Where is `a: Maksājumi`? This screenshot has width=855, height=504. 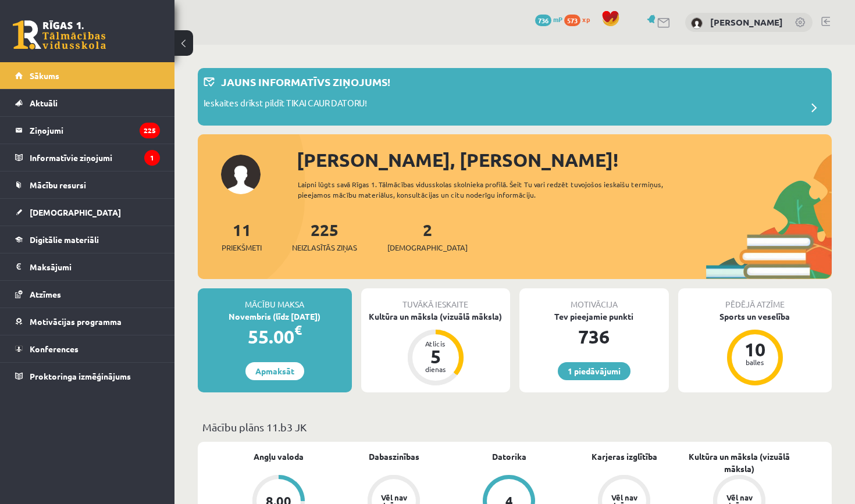
a: Maksājumi is located at coordinates (87, 266).